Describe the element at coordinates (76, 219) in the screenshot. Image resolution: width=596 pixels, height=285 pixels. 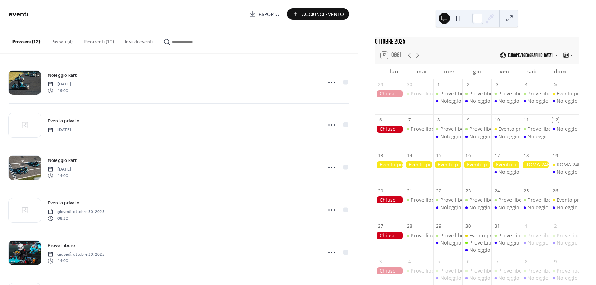
I see `span: 08:30` at that location.